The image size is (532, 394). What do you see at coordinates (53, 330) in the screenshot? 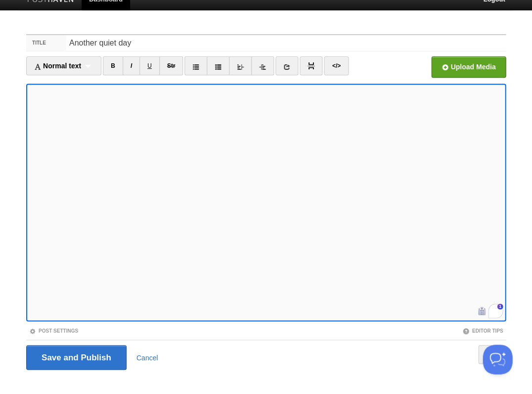
I see `a: Post Settings` at bounding box center [53, 330].